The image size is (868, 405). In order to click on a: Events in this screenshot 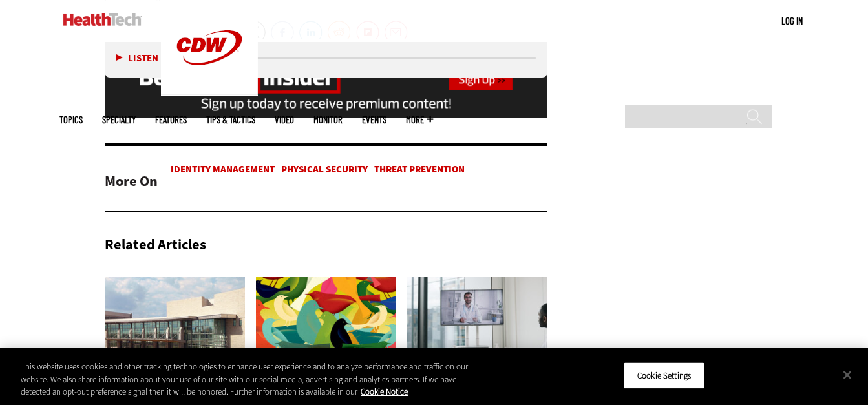, I will do `click(375, 120)`.